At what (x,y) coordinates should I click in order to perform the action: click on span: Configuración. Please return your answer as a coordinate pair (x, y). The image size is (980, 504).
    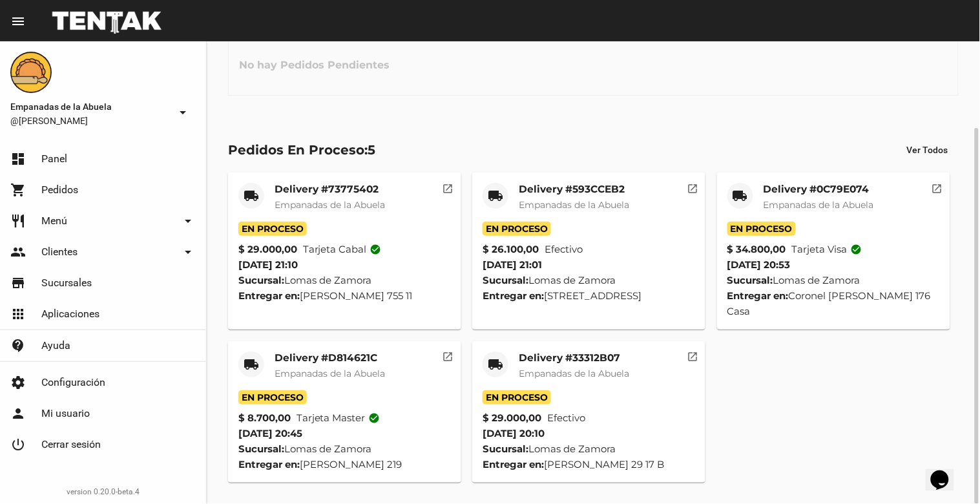
    Looking at the image, I should click on (73, 382).